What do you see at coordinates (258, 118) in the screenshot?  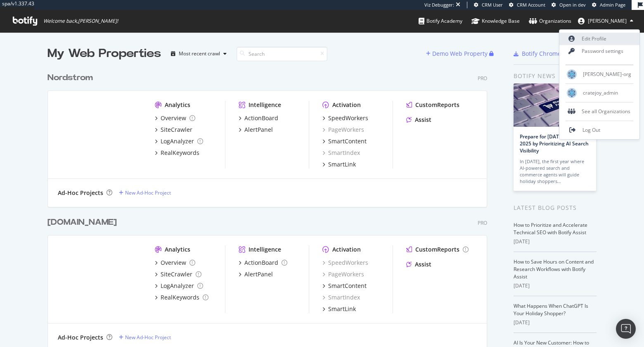 I see `a: ActionBoard` at bounding box center [258, 118].